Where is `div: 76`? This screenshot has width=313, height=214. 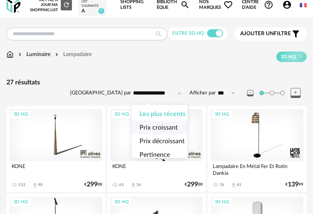
div: 76 is located at coordinates (222, 185).